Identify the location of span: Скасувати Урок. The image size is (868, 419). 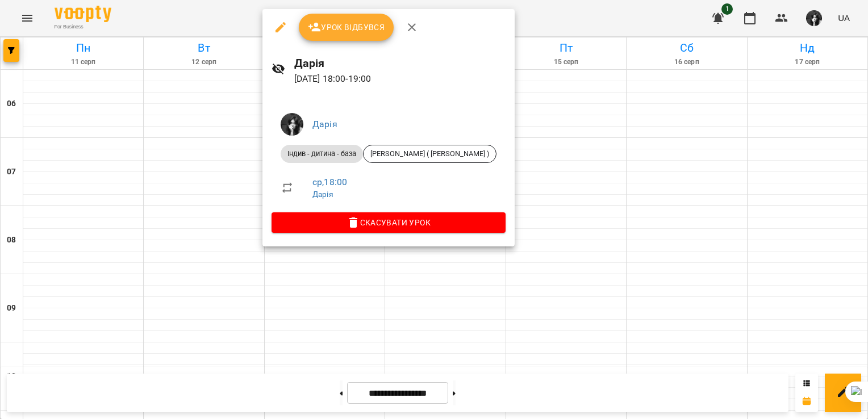
(389, 222).